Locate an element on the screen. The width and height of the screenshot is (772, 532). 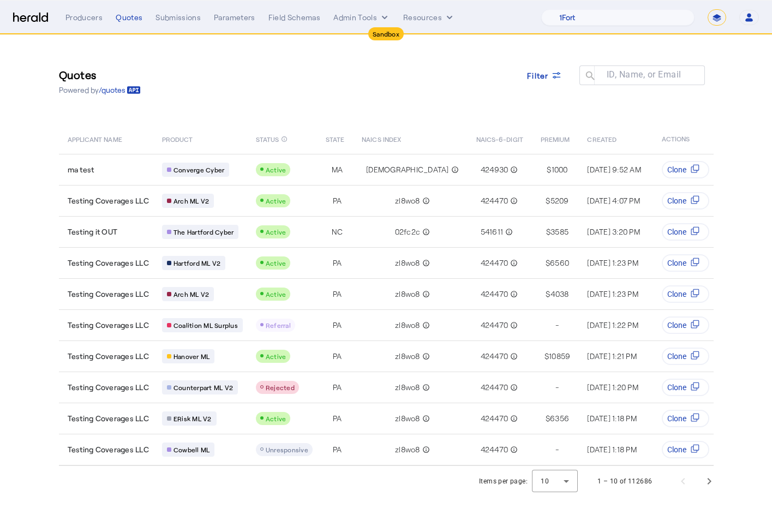
span: Rejected is located at coordinates (280, 387).